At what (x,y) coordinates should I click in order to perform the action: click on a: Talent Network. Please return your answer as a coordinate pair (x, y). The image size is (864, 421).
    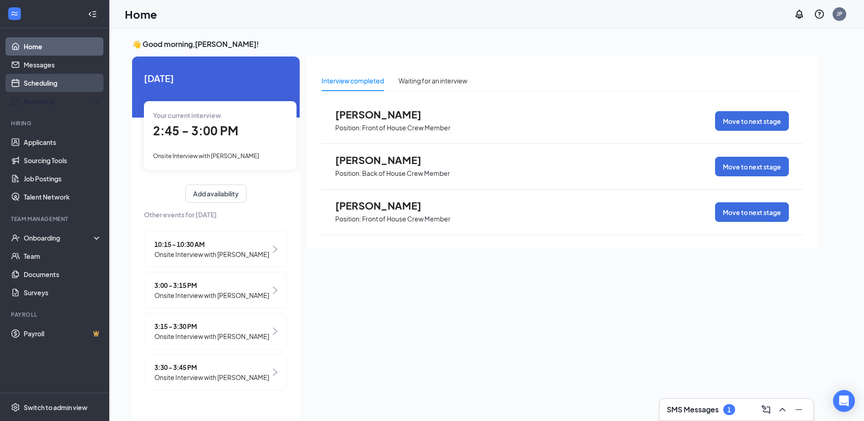
    Looking at the image, I should click on (62, 197).